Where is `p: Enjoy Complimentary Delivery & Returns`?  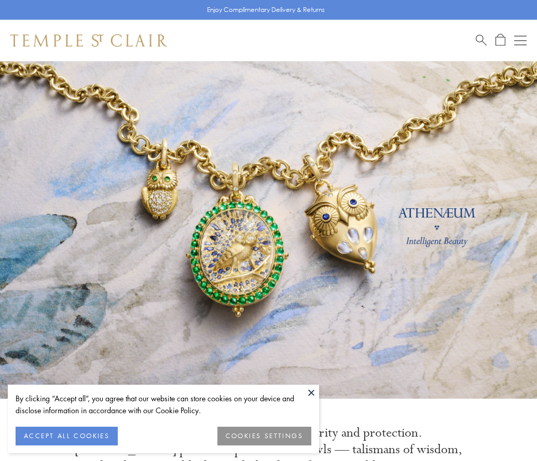
p: Enjoy Complimentary Delivery & Returns is located at coordinates (266, 10).